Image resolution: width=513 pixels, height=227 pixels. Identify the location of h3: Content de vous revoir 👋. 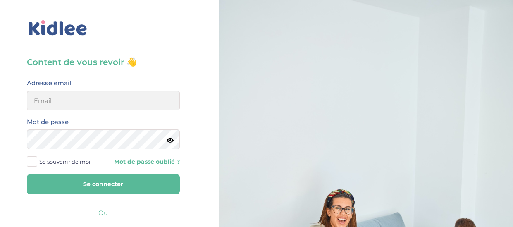
(103, 62).